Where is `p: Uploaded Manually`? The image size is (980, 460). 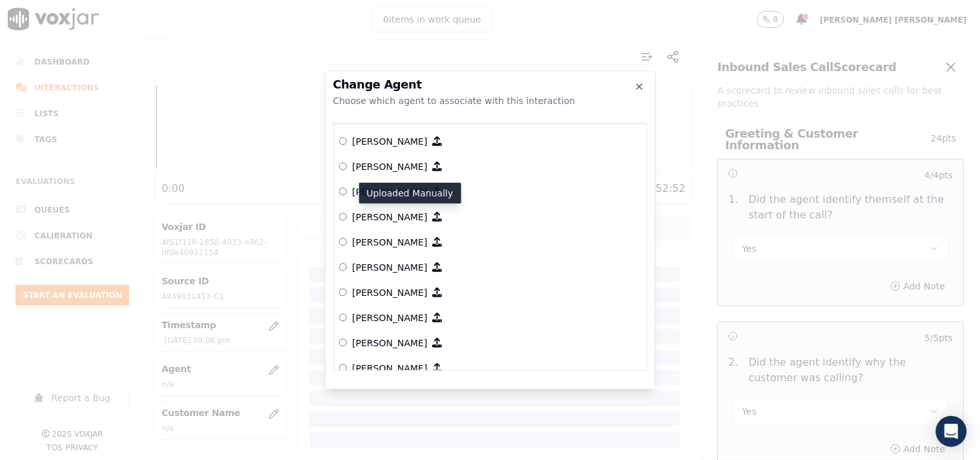 p: Uploaded Manually is located at coordinates (410, 193).